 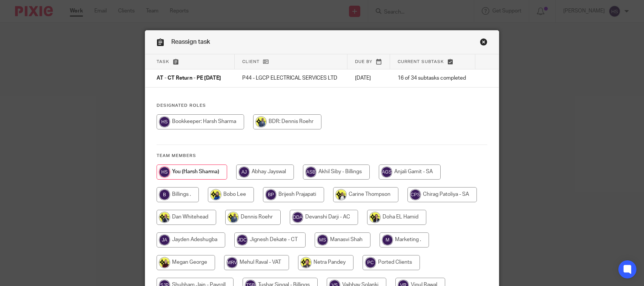 I want to click on span: Task, so click(x=163, y=61).